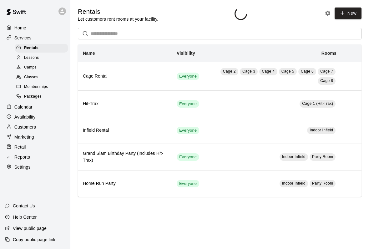 The width and height of the screenshot is (369, 249). Describe the element at coordinates (41, 97) in the screenshot. I see `div: Packages` at that location.